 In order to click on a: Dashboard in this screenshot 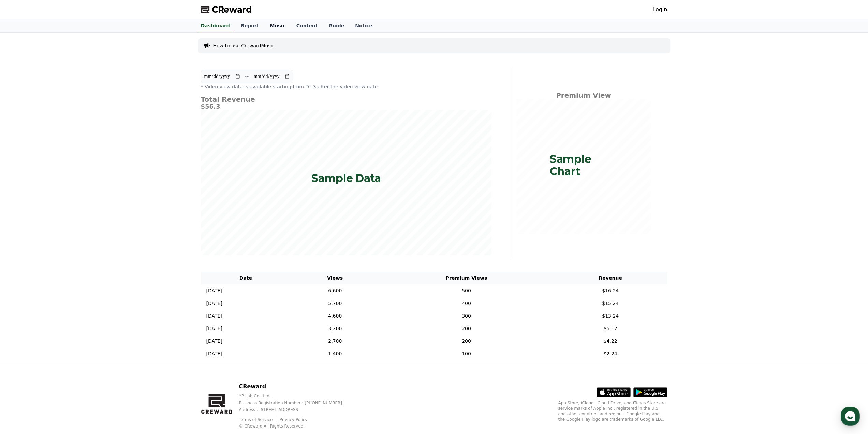, I will do `click(215, 26)`.